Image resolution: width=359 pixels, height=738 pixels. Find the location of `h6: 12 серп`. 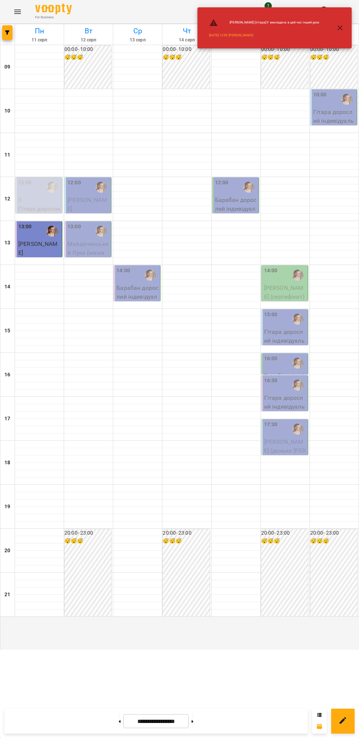

h6: 12 серп is located at coordinates (88, 40).